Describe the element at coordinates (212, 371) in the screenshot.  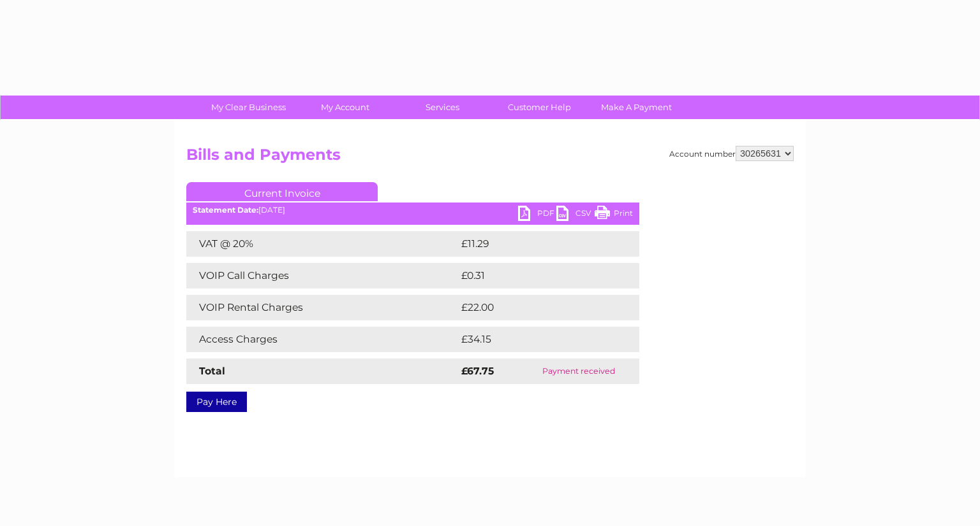
I see `strong: Total` at that location.